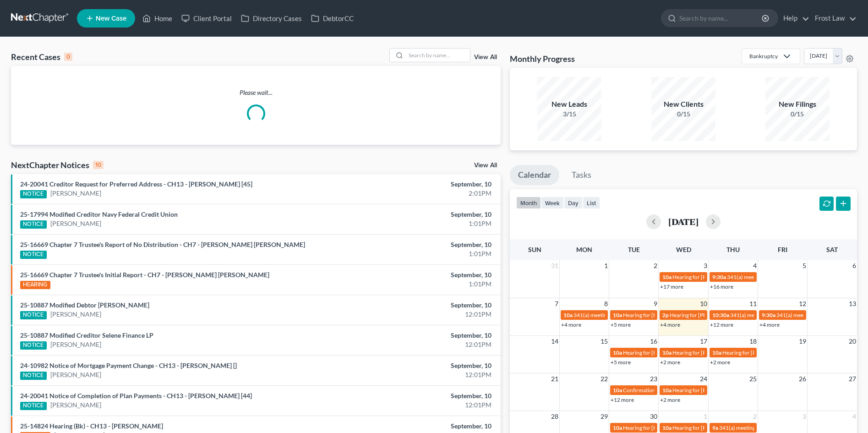  I want to click on input: Search by name..., so click(721, 18).